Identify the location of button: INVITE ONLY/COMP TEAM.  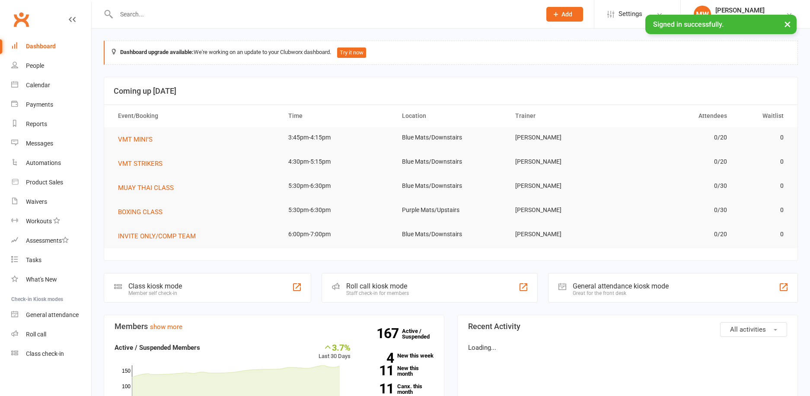
(160, 237).